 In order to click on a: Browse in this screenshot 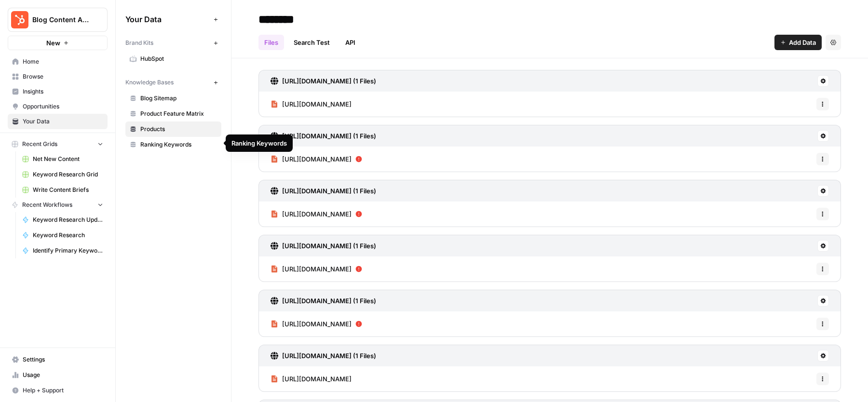, I will do `click(57, 77)`.